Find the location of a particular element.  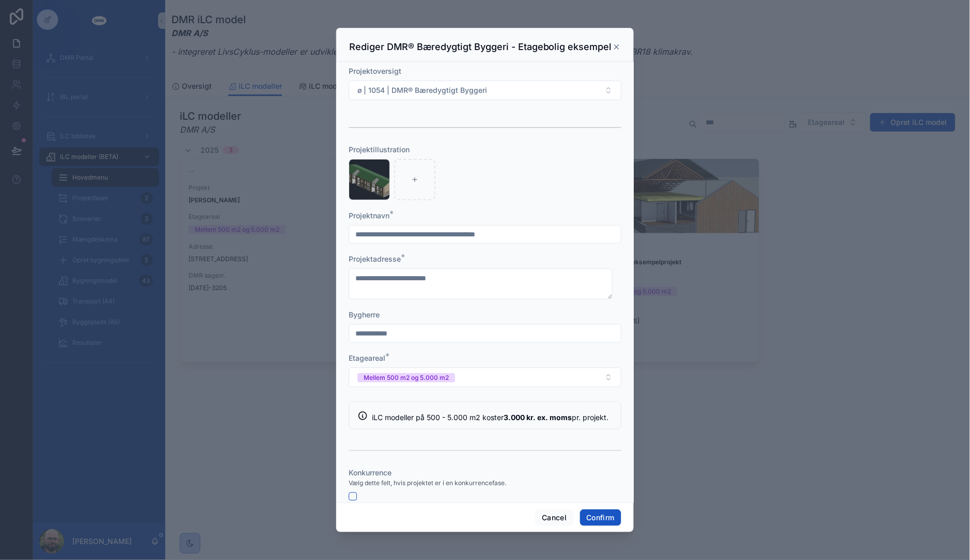

span: Projektoversigt is located at coordinates (375, 71).